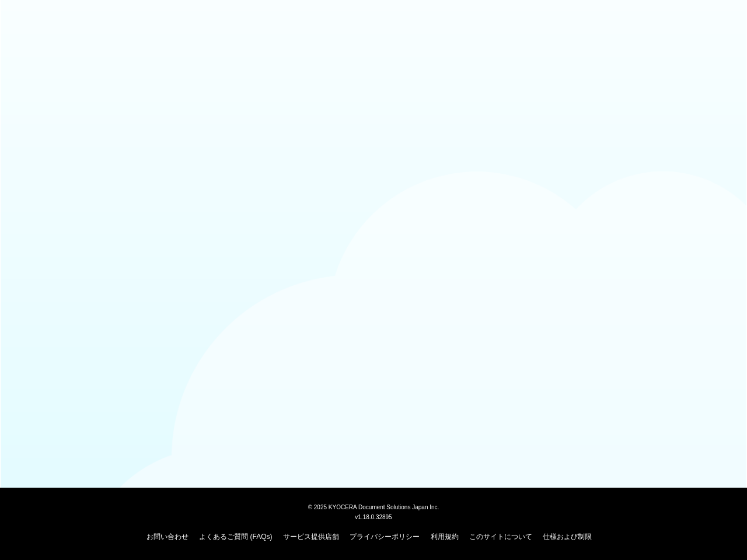  Describe the element at coordinates (501, 536) in the screenshot. I see `a: このサイトについて` at that location.